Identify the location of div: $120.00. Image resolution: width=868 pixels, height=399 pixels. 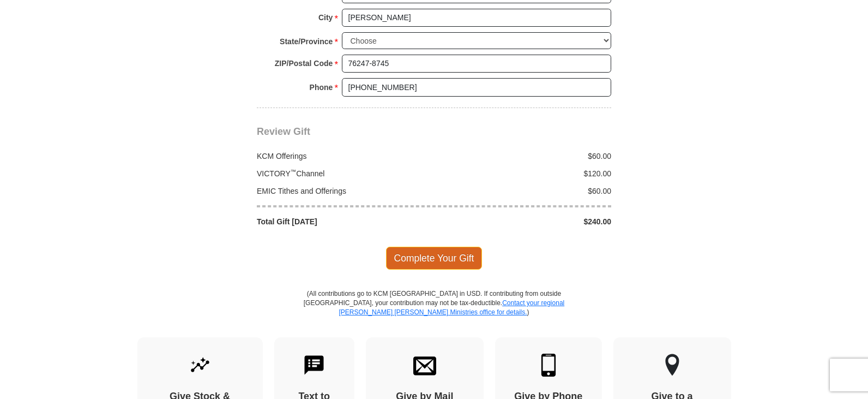
(525, 174).